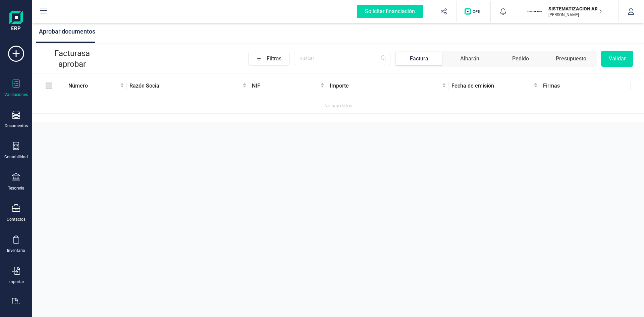 This screenshot has height=317, width=644. Describe the element at coordinates (473, 11) in the screenshot. I see `button: Logo de OPS` at that location.